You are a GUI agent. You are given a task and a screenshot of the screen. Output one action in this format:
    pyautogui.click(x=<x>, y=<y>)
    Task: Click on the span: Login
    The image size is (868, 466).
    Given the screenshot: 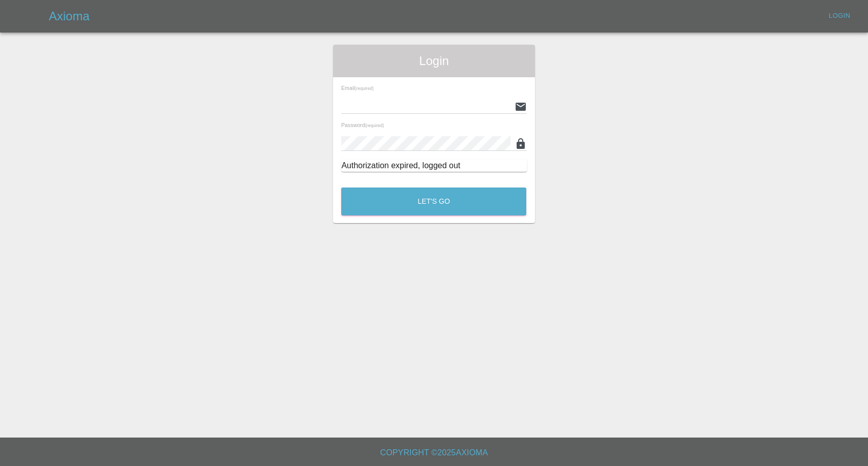 What is the action you would take?
    pyautogui.click(x=433, y=61)
    